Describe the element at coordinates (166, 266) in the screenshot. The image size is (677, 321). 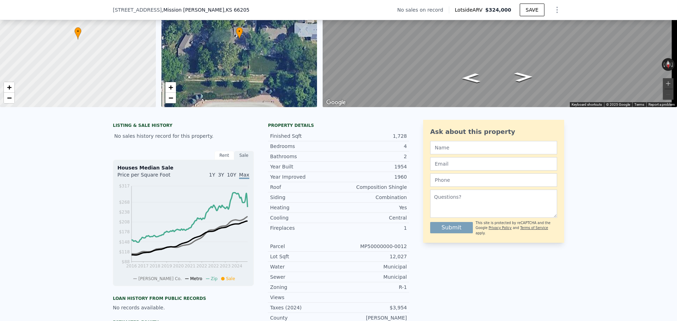
I see `tspan: 2019` at that location.